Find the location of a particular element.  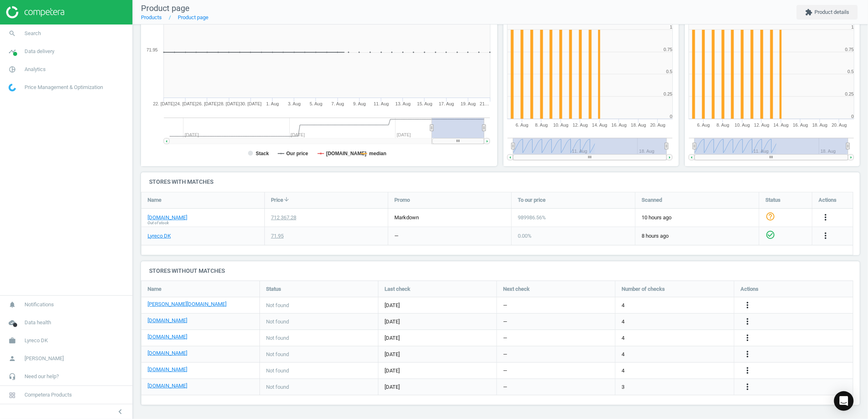

i: headset_mic is located at coordinates (12, 376).